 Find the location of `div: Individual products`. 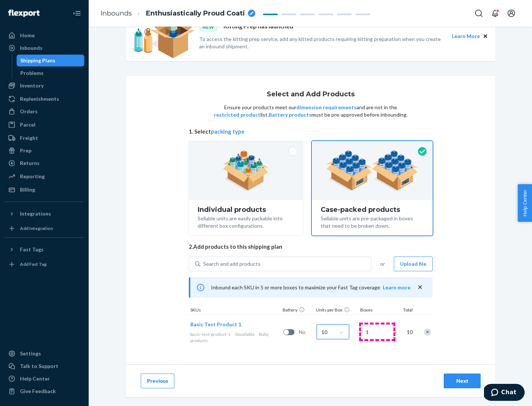

div: Individual products is located at coordinates (246, 209).